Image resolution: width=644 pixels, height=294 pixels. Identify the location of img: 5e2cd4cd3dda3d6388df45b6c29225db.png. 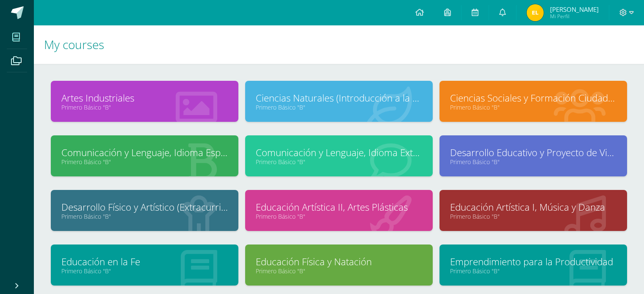
(535, 13).